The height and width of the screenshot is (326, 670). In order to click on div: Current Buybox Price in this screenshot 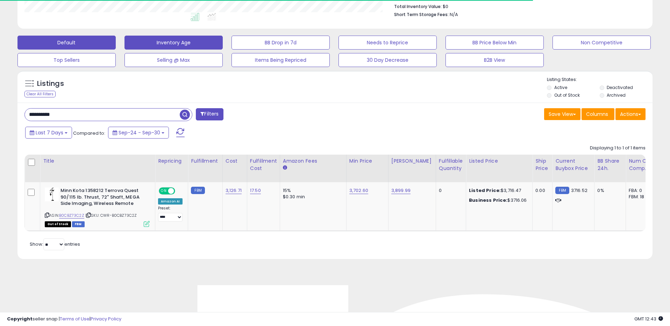, I will do `click(573, 165)`.